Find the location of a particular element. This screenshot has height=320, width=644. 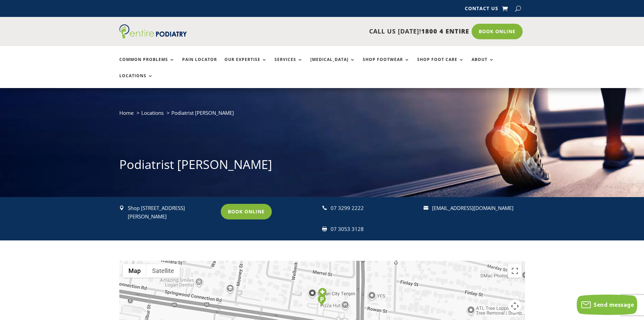

a: About is located at coordinates (483, 64).